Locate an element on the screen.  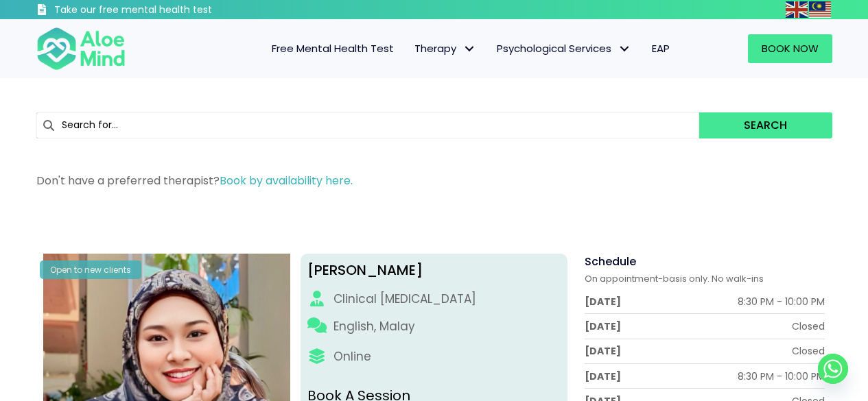
img: ms is located at coordinates (820, 10).